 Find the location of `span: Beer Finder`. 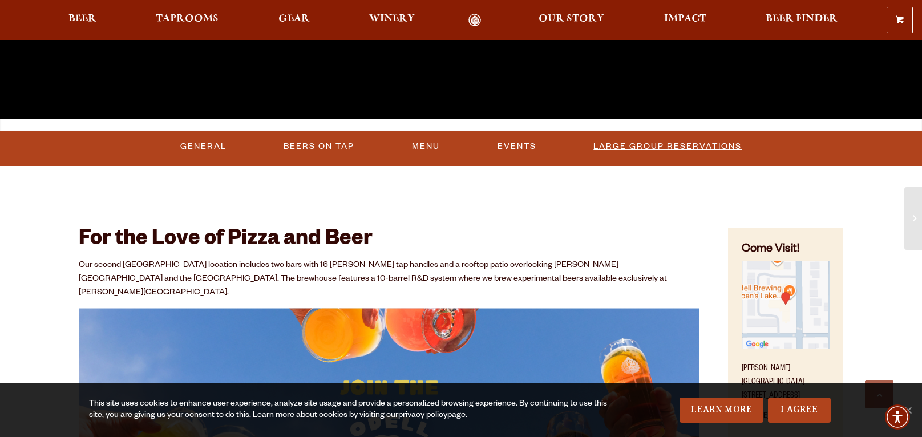

span: Beer Finder is located at coordinates (801, 19).